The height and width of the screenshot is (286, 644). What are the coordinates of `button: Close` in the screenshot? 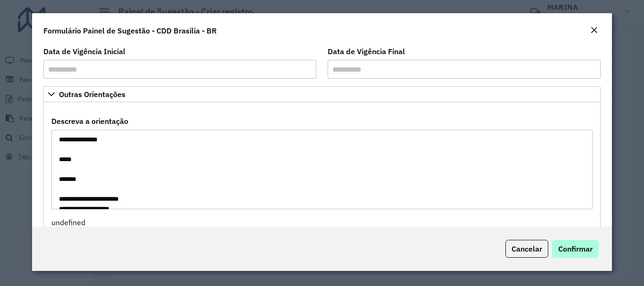 It's located at (594, 31).